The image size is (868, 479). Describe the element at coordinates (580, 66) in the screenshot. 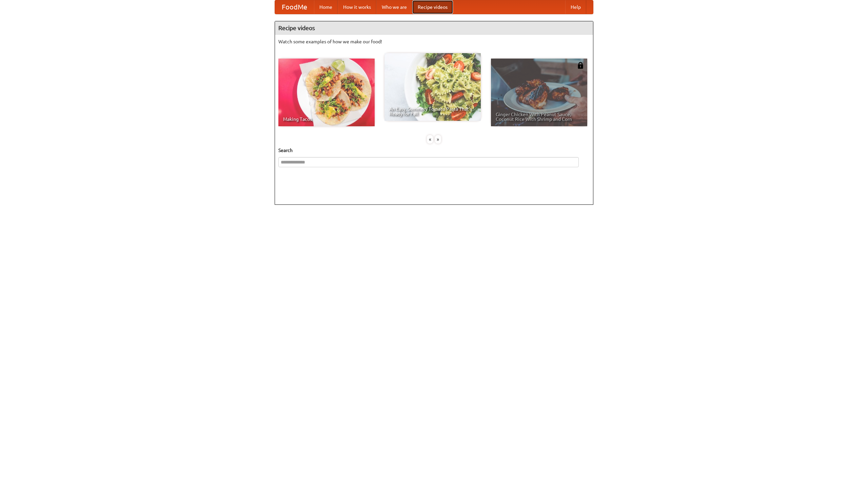

I see `img: 483408.png` at that location.